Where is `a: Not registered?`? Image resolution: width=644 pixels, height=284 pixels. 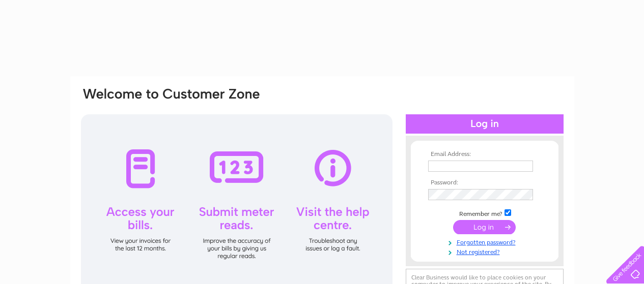 a: Not registered? is located at coordinates (486, 251).